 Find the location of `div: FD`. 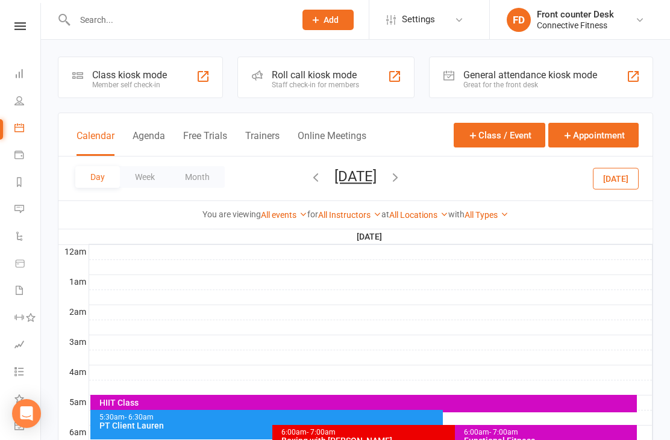

div: FD is located at coordinates (519, 20).